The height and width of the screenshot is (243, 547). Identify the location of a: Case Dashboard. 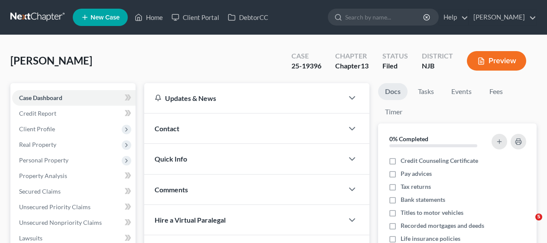
(74, 98).